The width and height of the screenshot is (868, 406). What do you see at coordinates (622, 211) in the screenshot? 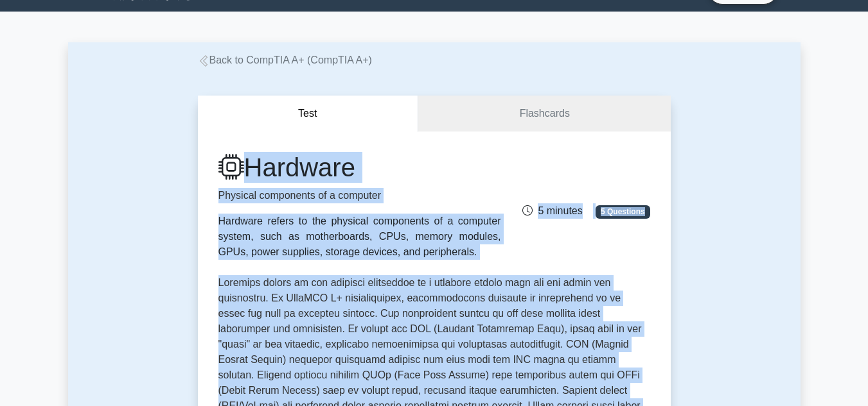
I see `span: 5 Questions` at bounding box center [622, 211].